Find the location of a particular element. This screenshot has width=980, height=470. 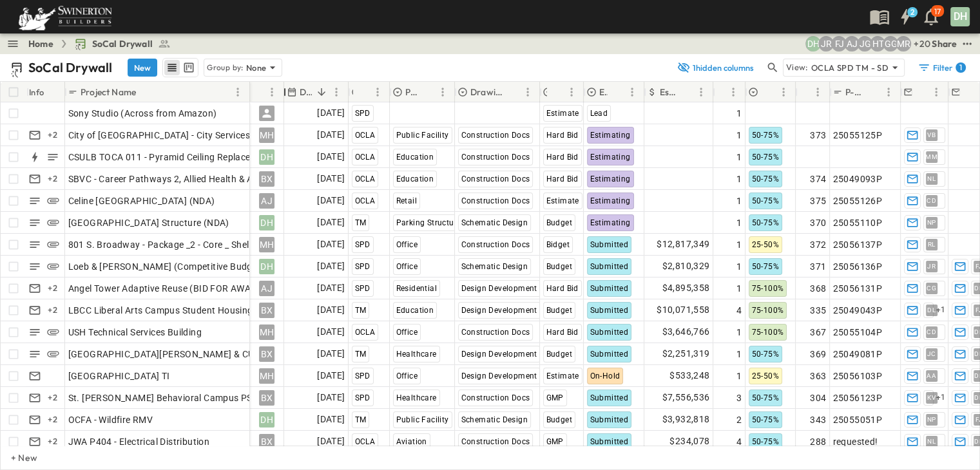

span: 370 is located at coordinates (817, 222).